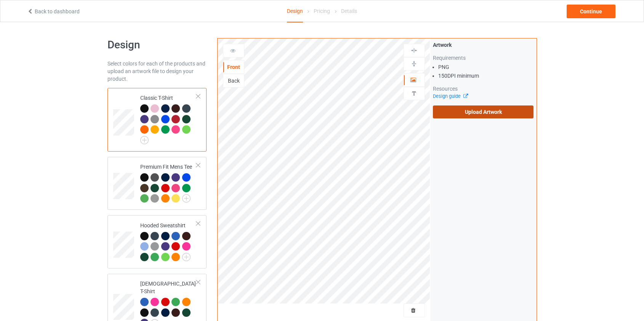  I want to click on div: Details, so click(349, 11).